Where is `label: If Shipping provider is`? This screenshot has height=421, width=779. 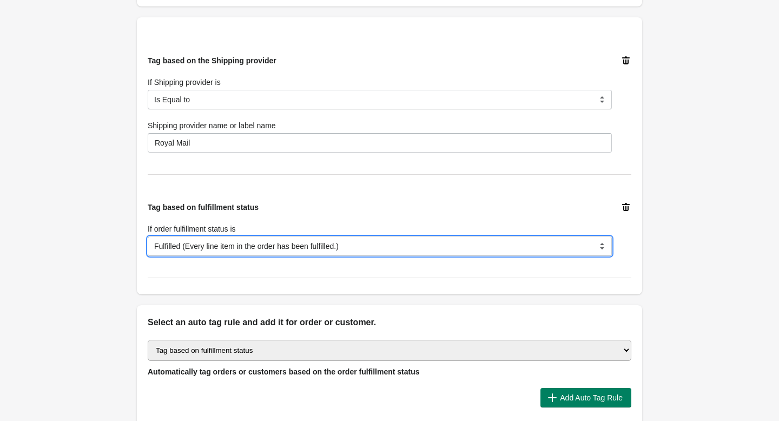
label: If Shipping provider is is located at coordinates (184, 82).